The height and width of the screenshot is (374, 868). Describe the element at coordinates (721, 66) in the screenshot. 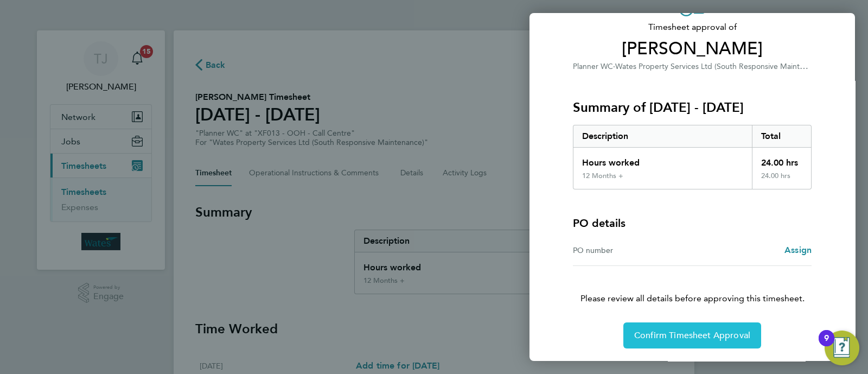

I see `span: Wates Property Services Ltd (South Responsive Maintenance)` at that location.